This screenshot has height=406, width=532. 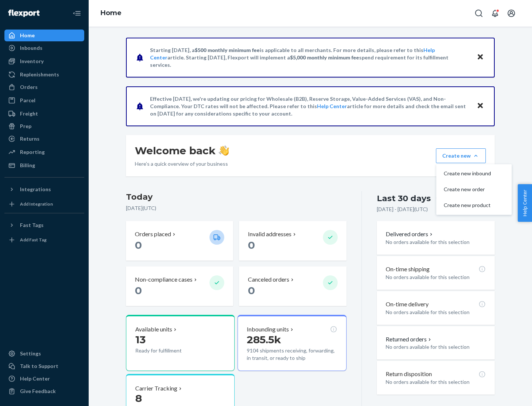 I want to click on span: Create new inbound, so click(x=467, y=174).